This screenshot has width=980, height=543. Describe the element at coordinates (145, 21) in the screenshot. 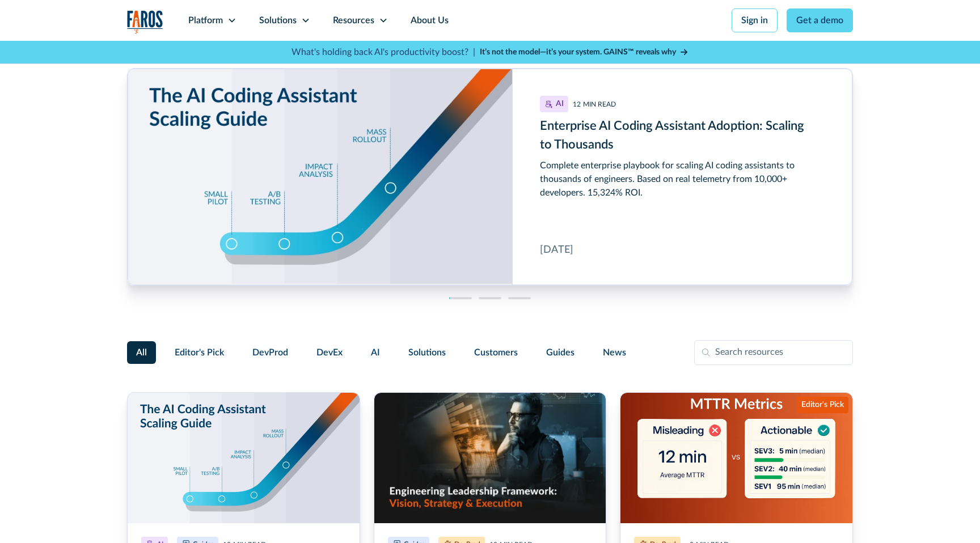

I see `a: home` at that location.